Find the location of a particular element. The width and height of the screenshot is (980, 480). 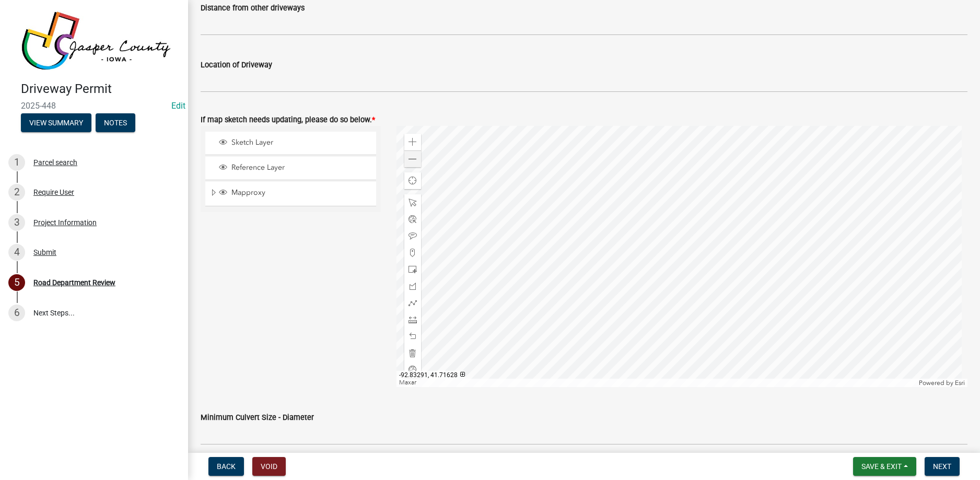

button: Save & Exit is located at coordinates (884, 467).